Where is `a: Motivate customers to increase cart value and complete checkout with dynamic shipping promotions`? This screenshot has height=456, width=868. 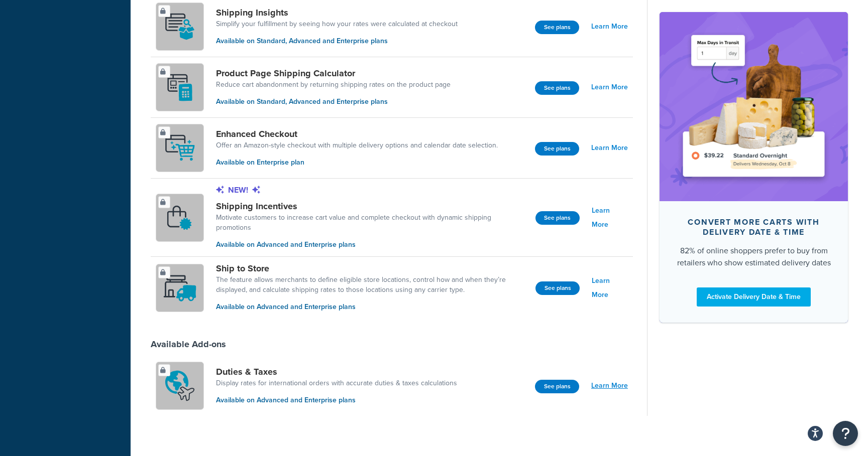
a: Motivate customers to increase cart value and complete checkout with dynamic shipping promotions is located at coordinates (372, 223).